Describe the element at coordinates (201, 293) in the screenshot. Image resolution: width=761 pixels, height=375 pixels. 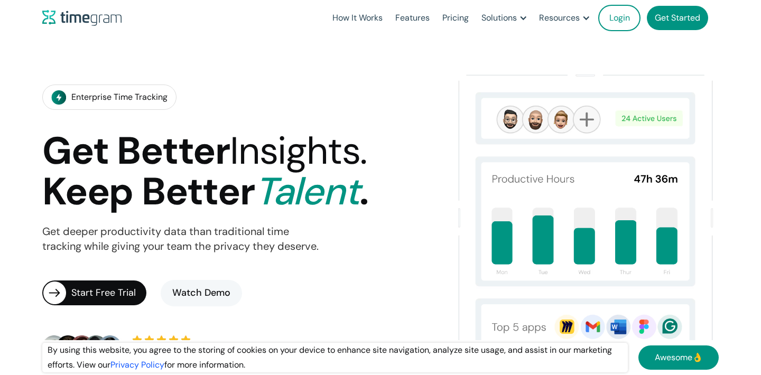
I see `a: Watch Demo` at that location.